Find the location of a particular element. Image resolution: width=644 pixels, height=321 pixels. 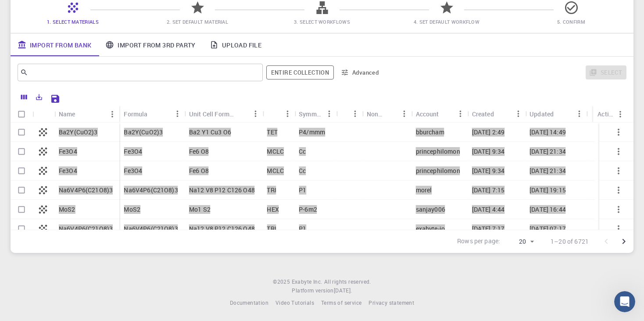

span: 4. Set Default Workflow is located at coordinates (447, 22).